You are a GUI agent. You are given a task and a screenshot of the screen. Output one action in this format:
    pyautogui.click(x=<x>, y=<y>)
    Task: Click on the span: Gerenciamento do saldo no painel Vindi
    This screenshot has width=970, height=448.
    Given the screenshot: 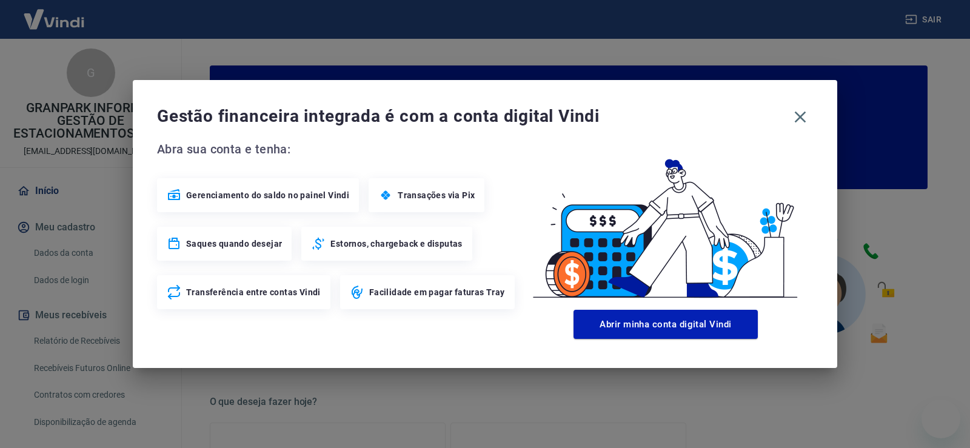 What is the action you would take?
    pyautogui.click(x=267, y=195)
    